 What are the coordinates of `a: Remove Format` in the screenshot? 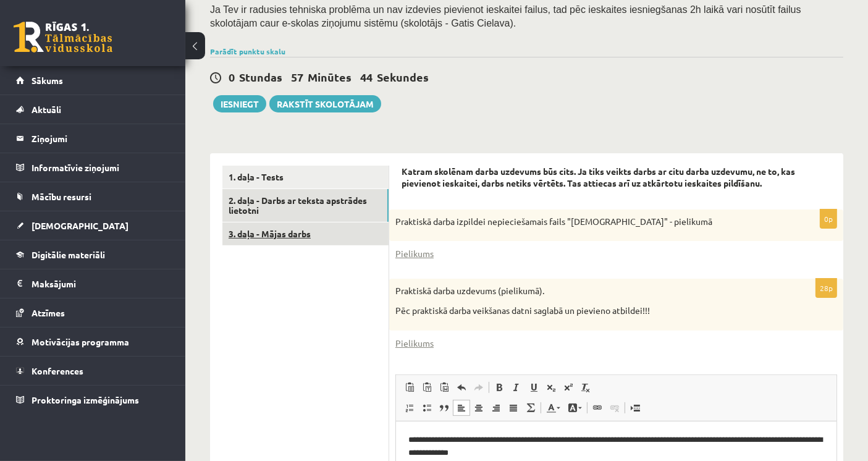 It's located at (585, 388).